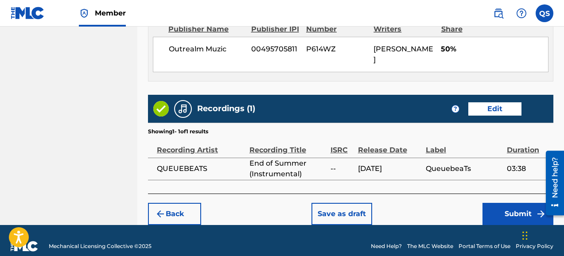 Image resolution: width=564 pixels, height=256 pixels. I want to click on img: 7ee5dd4eb1f8a8e3ef2f.svg, so click(160, 214).